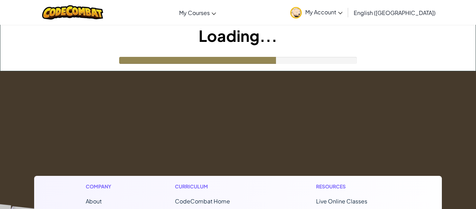  Describe the element at coordinates (102, 186) in the screenshot. I see `h1: Company` at that location.